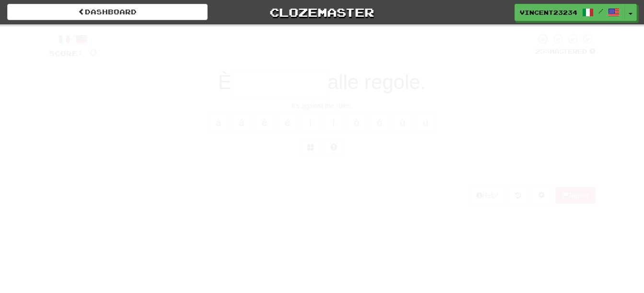 The height and width of the screenshot is (293, 644). What do you see at coordinates (518, 196) in the screenshot?
I see `button: Round history (alt+y)` at bounding box center [518, 196].